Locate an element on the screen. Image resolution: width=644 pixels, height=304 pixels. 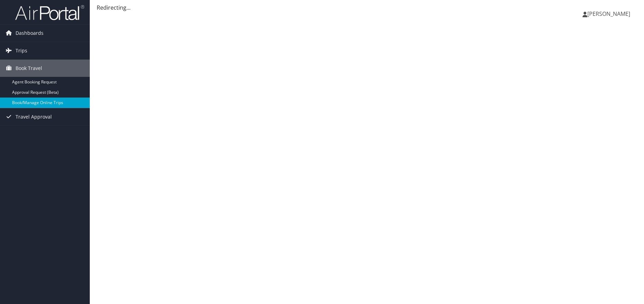
span: Dashboards is located at coordinates (30, 33).